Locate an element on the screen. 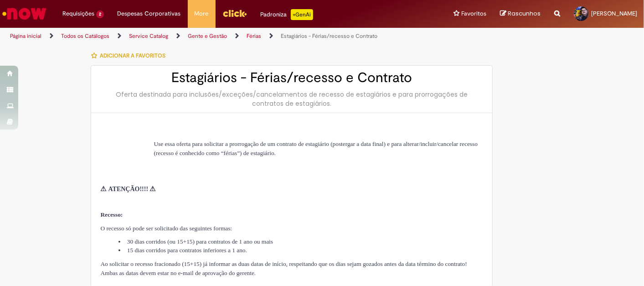  span: Adicionar a Favoritos is located at coordinates (133, 56).